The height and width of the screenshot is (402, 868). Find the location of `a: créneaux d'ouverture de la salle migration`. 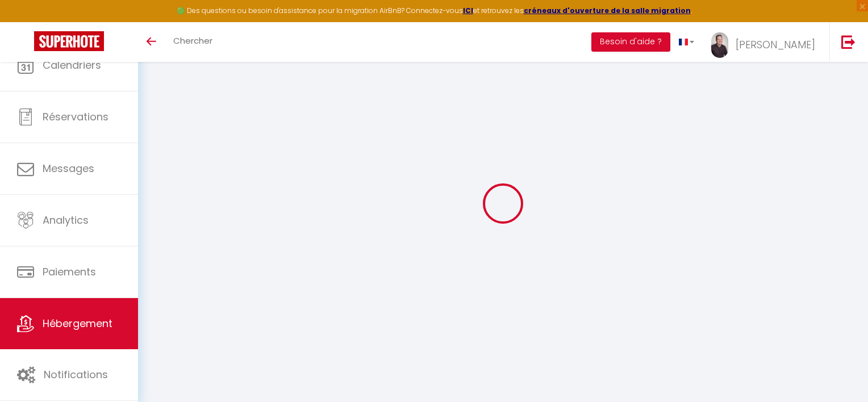

a: créneaux d'ouverture de la salle migration is located at coordinates (607, 10).